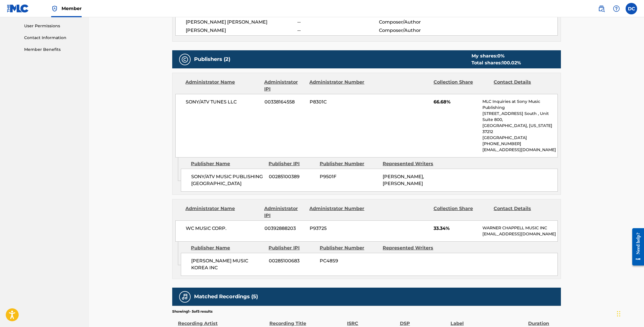 The width and height of the screenshot is (644, 327). What do you see at coordinates (618, 314) in the screenshot?
I see `div: Drag` at bounding box center [618, 314].